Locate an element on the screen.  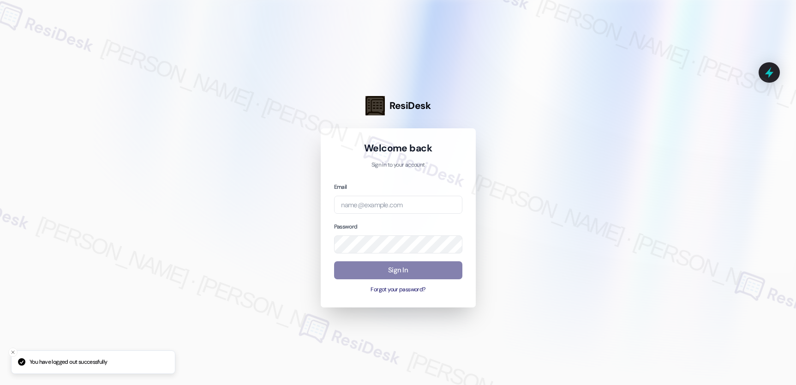
label: Email is located at coordinates (340, 187).